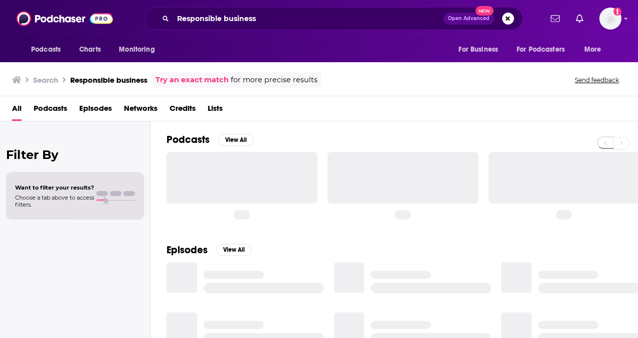 This screenshot has height=338, width=638. I want to click on span: Want to filter your results?, so click(55, 188).